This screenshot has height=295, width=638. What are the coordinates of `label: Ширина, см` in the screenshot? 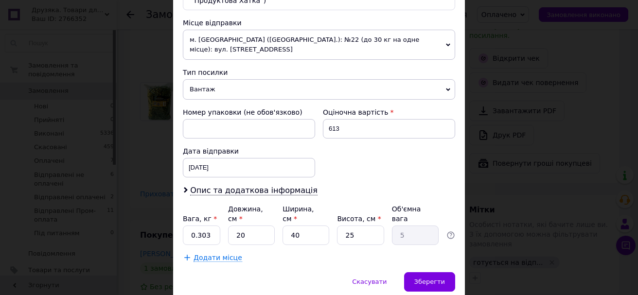 It's located at (298, 214).